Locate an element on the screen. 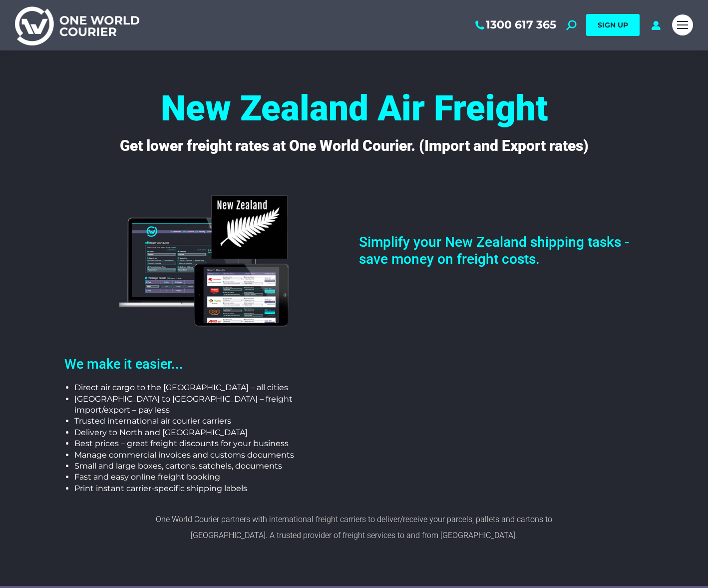  a: 1300 617 365 is located at coordinates (515, 25).